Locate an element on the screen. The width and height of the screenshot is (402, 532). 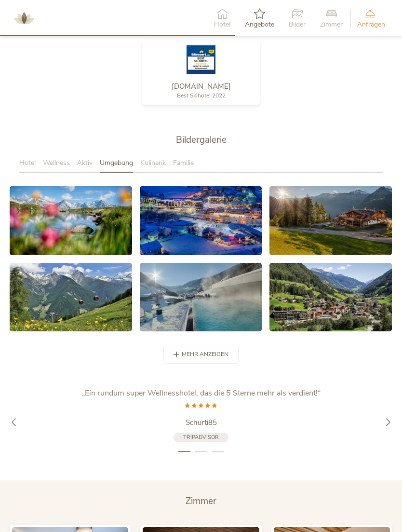
span: Familie is located at coordinates (183, 162).